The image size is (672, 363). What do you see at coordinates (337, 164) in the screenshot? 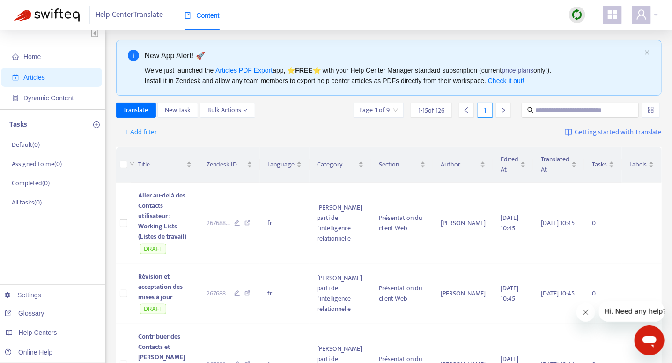
I see `span: Category` at bounding box center [337, 164].